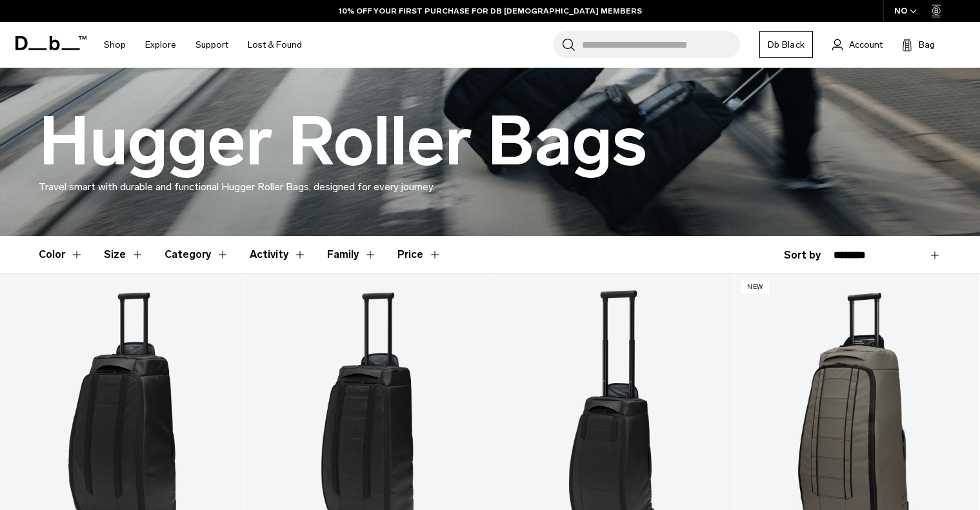  Describe the element at coordinates (275, 45) in the screenshot. I see `a: Lost & Found` at that location.